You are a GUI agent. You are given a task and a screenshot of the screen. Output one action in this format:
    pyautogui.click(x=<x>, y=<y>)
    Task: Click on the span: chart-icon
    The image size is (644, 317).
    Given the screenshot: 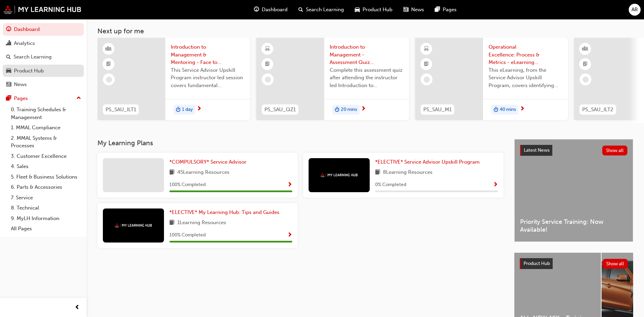 What is the action you would take?
    pyautogui.click(x=8, y=44)
    